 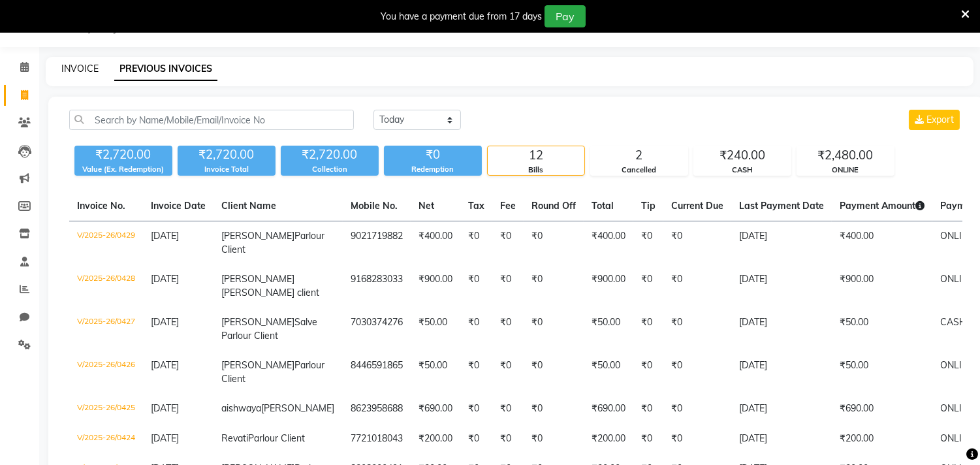 I want to click on div: Bills, so click(x=536, y=170).